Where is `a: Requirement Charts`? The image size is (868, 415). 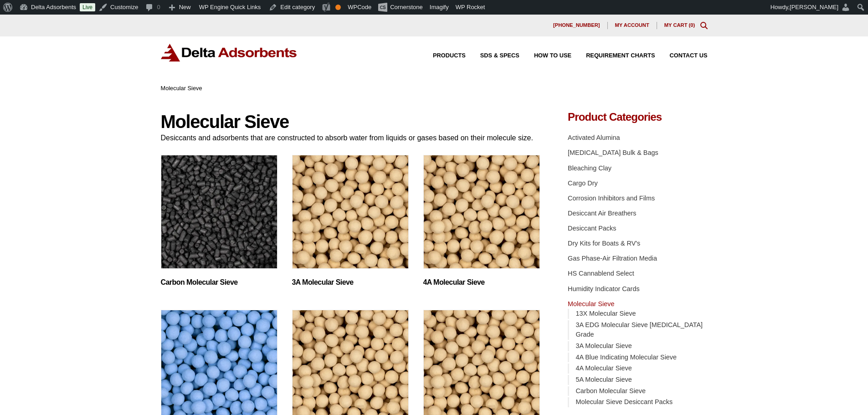
a: Requirement Charts is located at coordinates (612, 55).